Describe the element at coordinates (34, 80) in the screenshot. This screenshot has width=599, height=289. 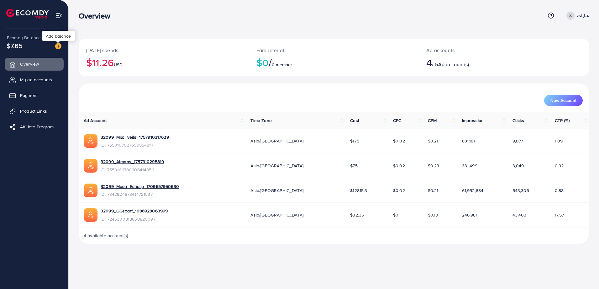
I see `a: My ad accounts` at that location.